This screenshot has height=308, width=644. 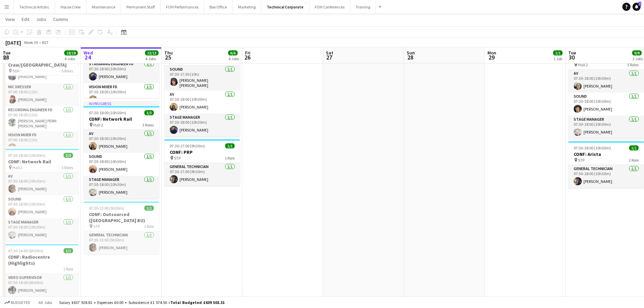 What do you see at coordinates (10, 19) in the screenshot?
I see `a: View` at bounding box center [10, 19].